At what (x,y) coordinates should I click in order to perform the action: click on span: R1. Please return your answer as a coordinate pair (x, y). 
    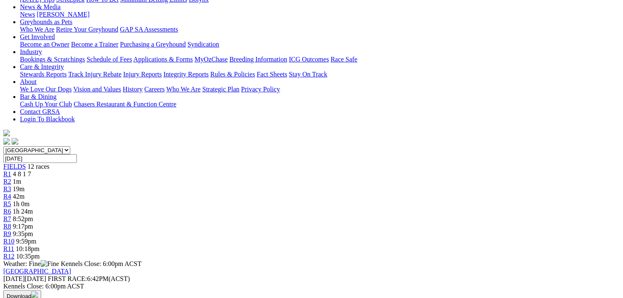
    Looking at the image, I should click on (7, 174).